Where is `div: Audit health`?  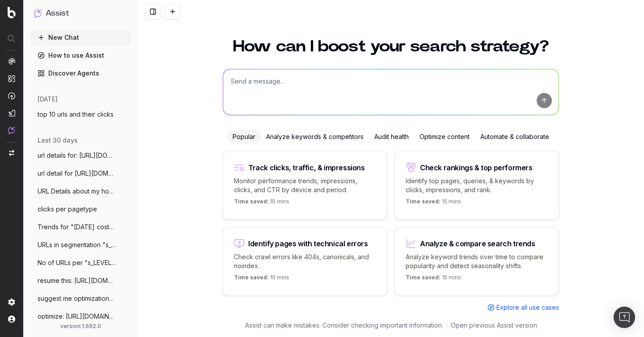
div: Audit health is located at coordinates (392, 137).